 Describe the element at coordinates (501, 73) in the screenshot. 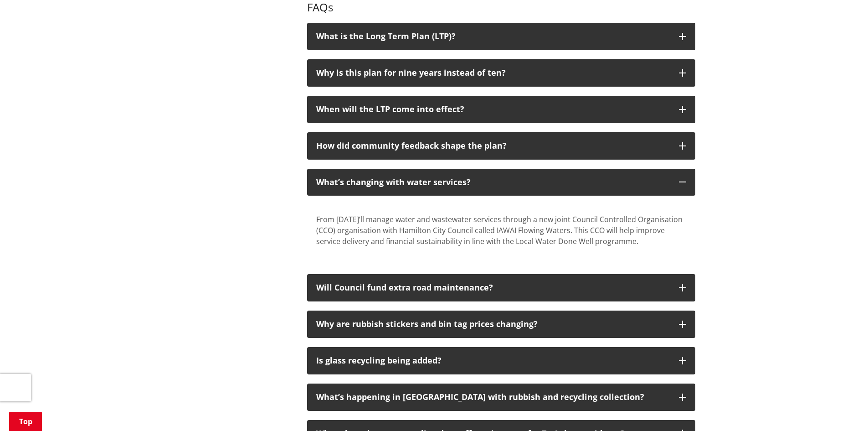

I see `button: Why is this plan for nine years instead of ten?` at that location.